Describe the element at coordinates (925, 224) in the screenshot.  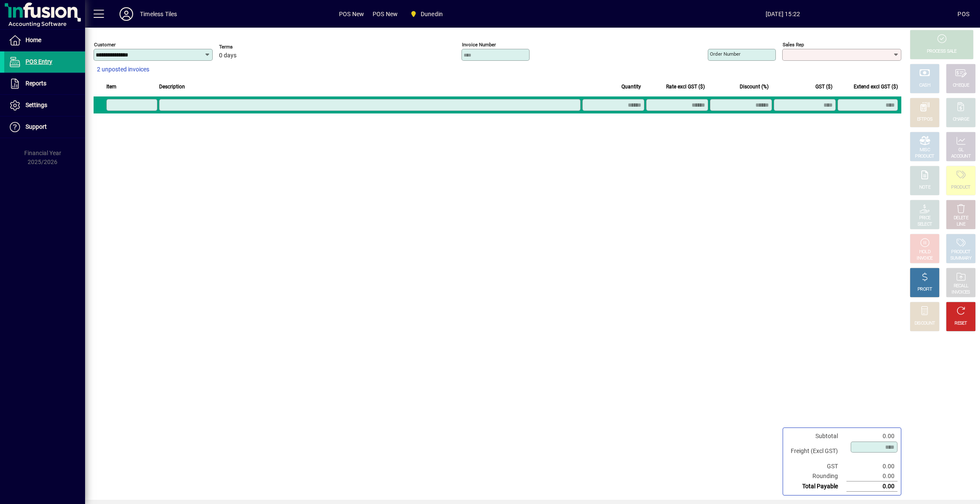
I see `div: SELECT` at that location.